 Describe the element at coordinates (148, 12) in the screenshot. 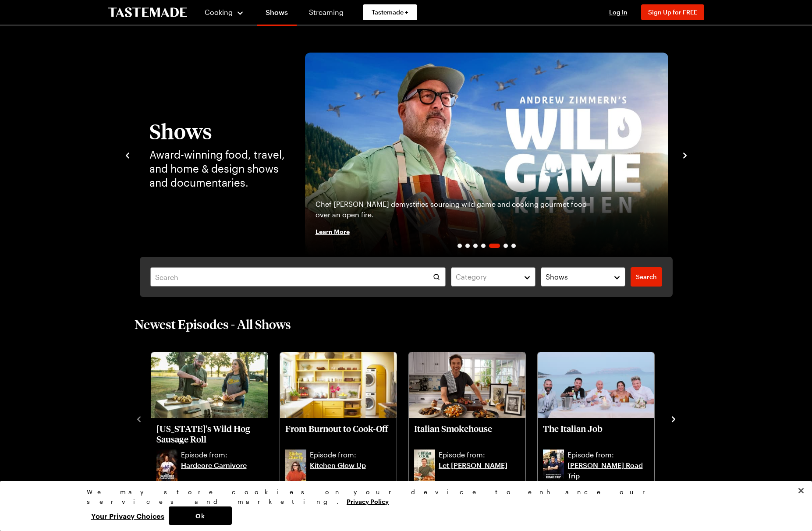

I see `a: To Tastemade Home Page` at that location.